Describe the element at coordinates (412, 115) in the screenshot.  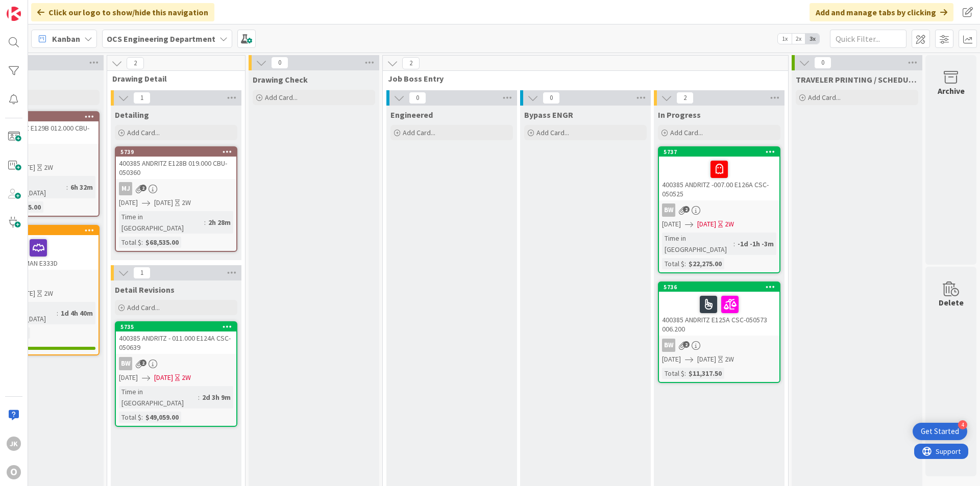
I see `span: Engineered` at that location.